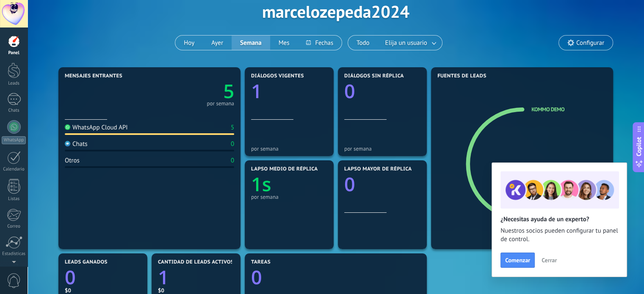 The image size is (644, 294). Describe the element at coordinates (67, 144) in the screenshot. I see `img: Chats` at that location.